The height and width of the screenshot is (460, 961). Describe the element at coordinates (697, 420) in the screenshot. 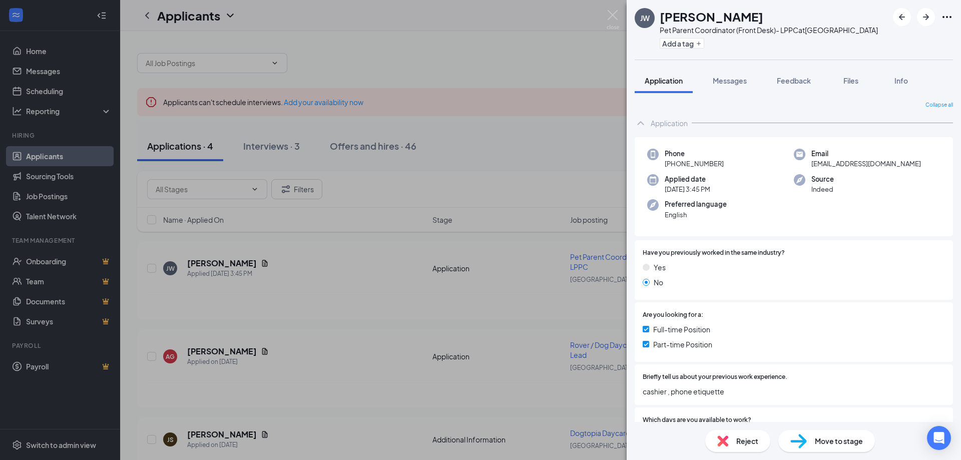

I see `span: Which days are you available to work?` at that location.